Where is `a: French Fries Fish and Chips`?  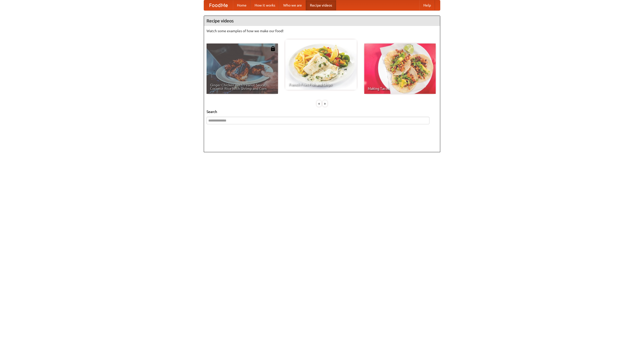
a: French Fries Fish and Chips is located at coordinates (321, 65).